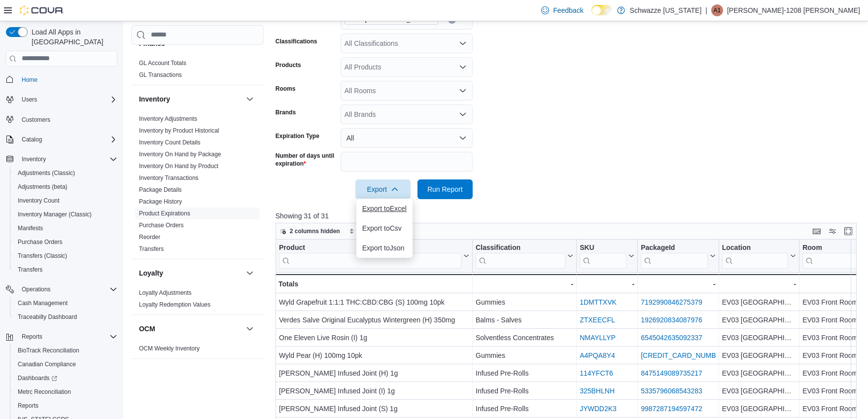 The image size is (868, 419). Describe the element at coordinates (598, 356) in the screenshot. I see `a: A4PQA8Y4` at that location.